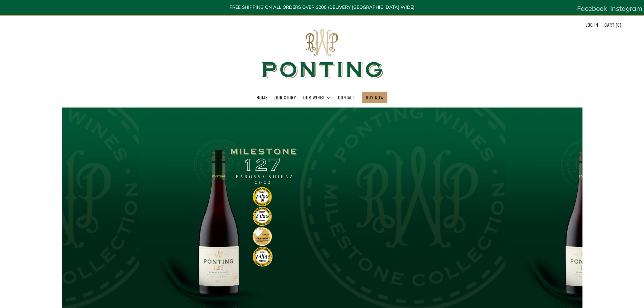 The image size is (644, 308). Describe the element at coordinates (262, 97) in the screenshot. I see `a: Home` at that location.